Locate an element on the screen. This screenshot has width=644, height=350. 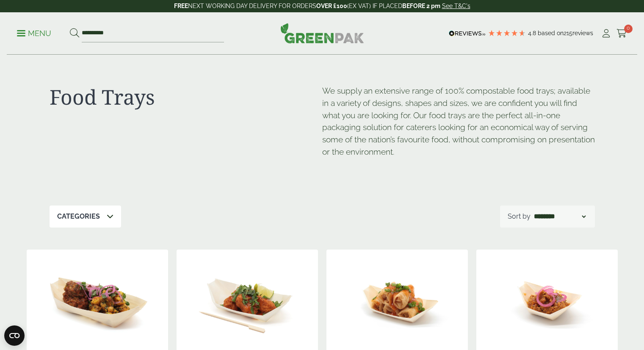
img: REVIEWS.io is located at coordinates (467, 33).